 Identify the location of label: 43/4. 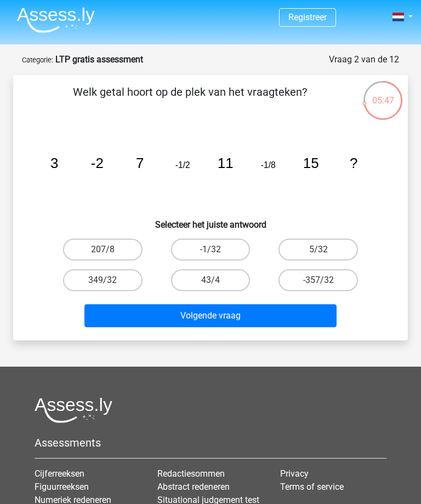
(210, 280).